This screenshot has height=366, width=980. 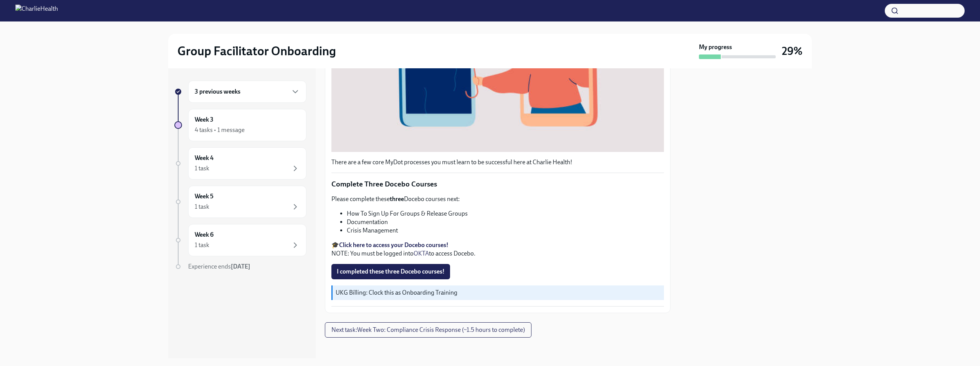 I want to click on h6: Week 4, so click(x=204, y=158).